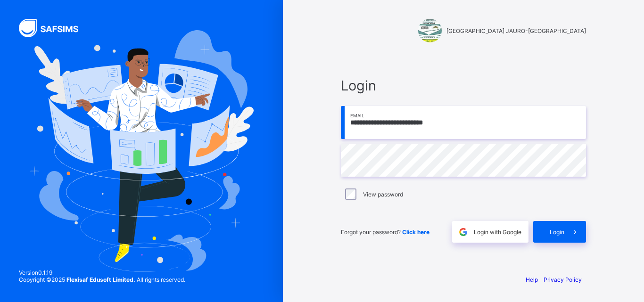 The image size is (644, 302). Describe the element at coordinates (385, 232) in the screenshot. I see `span: Forgot your password?` at that location.